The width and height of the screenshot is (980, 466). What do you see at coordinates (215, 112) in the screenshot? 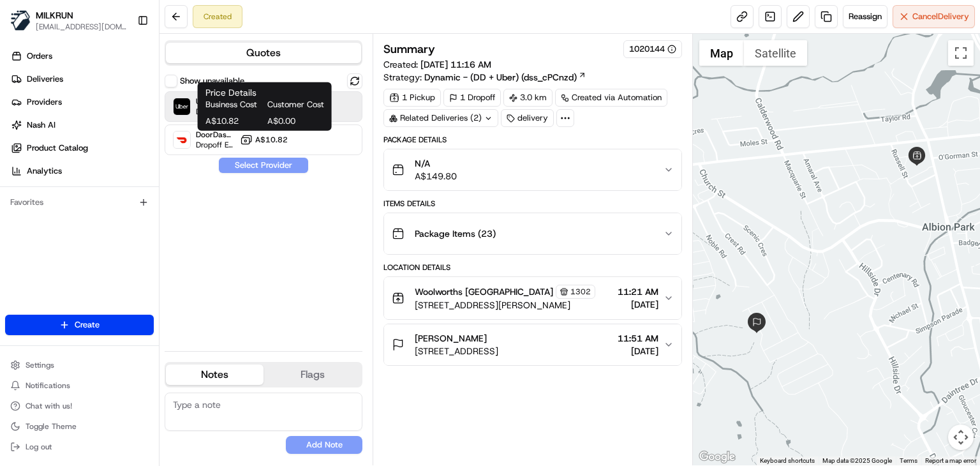
I see `span: Dropoff ETA 33 minutes` at bounding box center [215, 112].